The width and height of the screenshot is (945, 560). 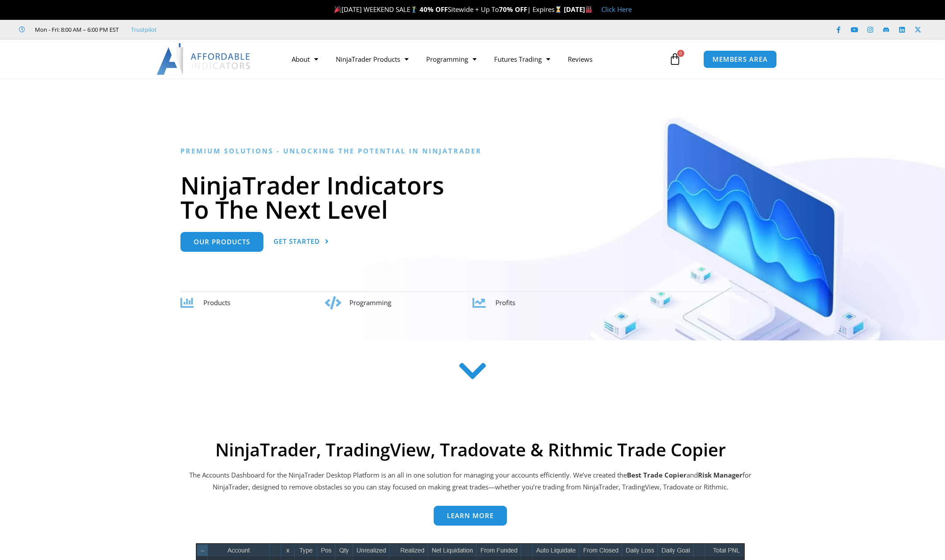 What do you see at coordinates (301, 242) in the screenshot?
I see `a: Get Started` at bounding box center [301, 242].